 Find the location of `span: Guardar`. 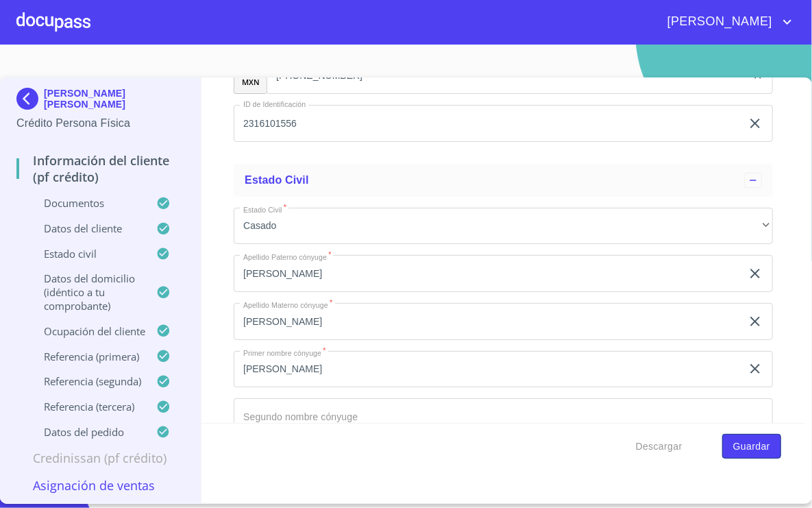

span: Guardar is located at coordinates (751, 446).